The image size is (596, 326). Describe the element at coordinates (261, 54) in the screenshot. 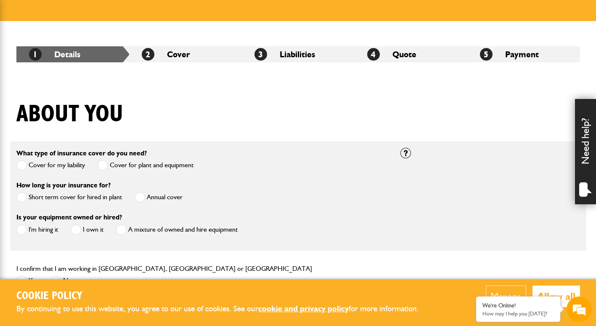

I see `span: 3` at that location.